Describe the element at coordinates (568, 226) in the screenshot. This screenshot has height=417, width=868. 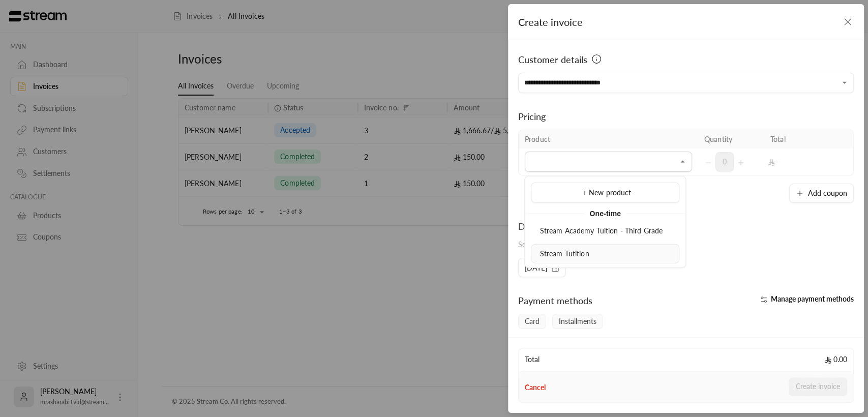
I see `div: Due date` at that location.